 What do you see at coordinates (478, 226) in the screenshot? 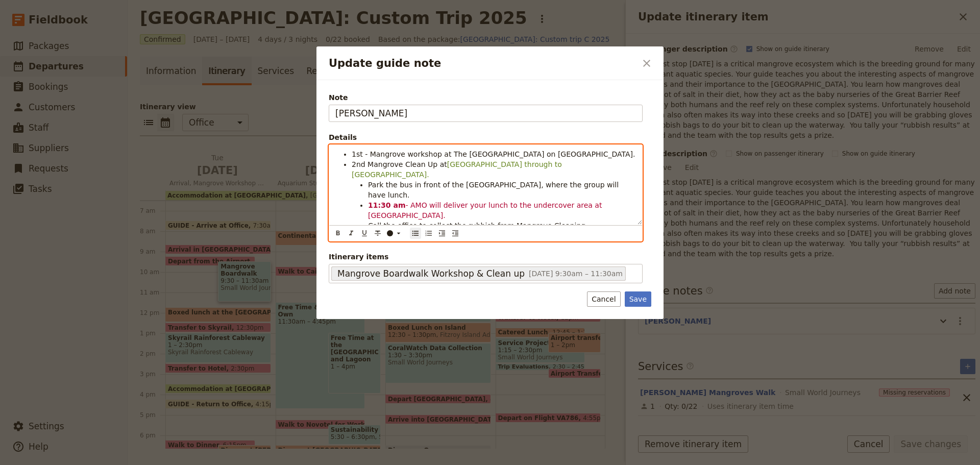
I see `span: Call the office to collect the rubbish from Mangrove Cleaning.` at bounding box center [478, 226].